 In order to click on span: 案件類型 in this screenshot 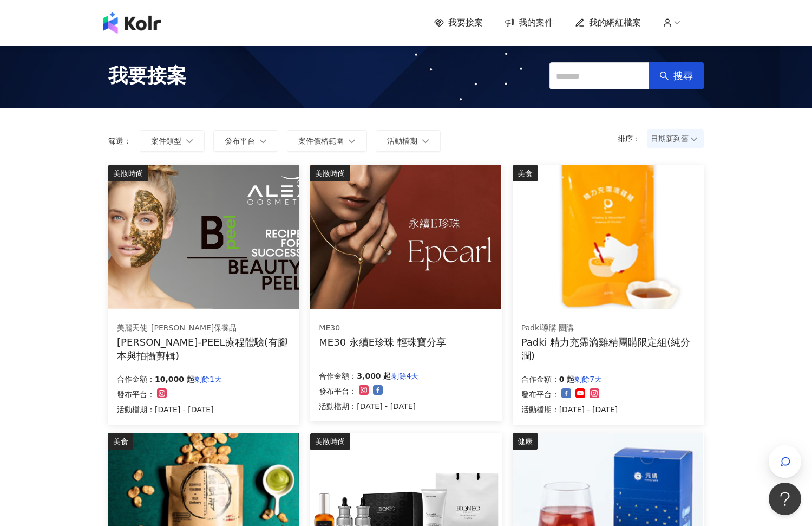, I will do `click(166, 141)`.